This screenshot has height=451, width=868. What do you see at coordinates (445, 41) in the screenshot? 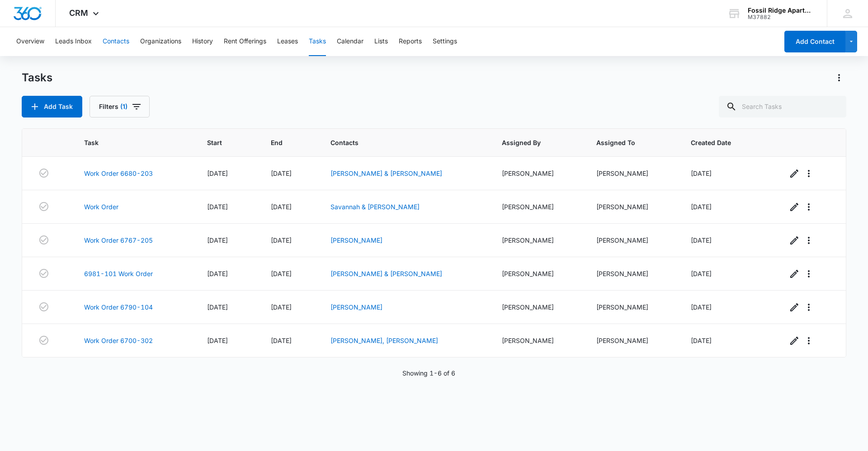
I see `button: Settings` at bounding box center [445, 41].